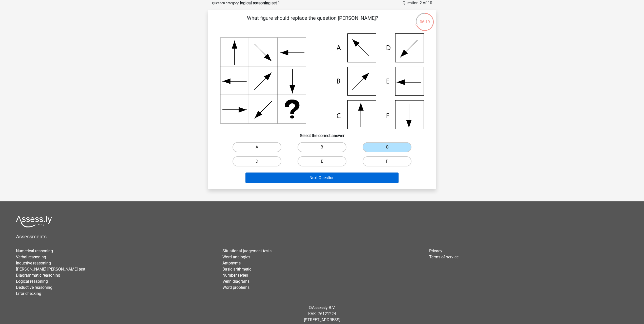 The image size is (644, 324). What do you see at coordinates (29, 294) in the screenshot?
I see `a: Error checking` at bounding box center [29, 294].